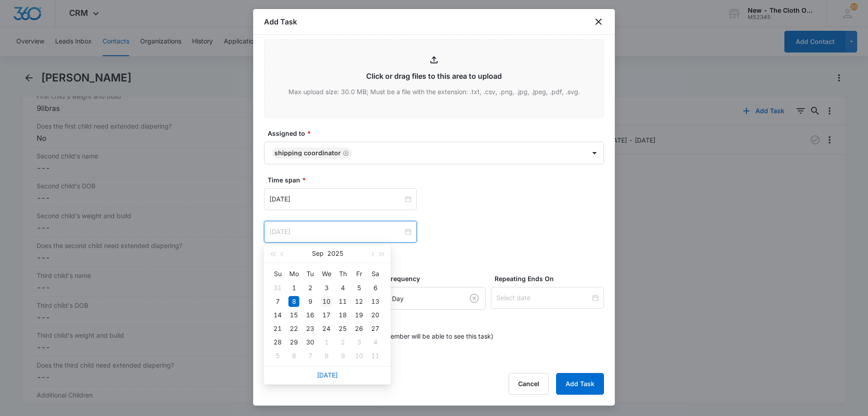  I want to click on td: 2025-09-12, so click(359, 301).